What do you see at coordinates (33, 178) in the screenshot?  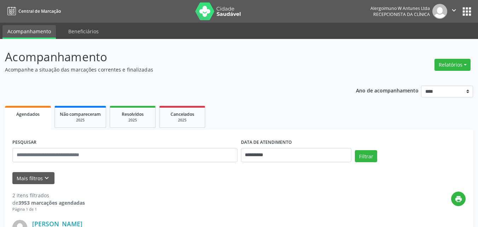 I see `button: Mais filtroskeyboard_arrow_down` at bounding box center [33, 178].